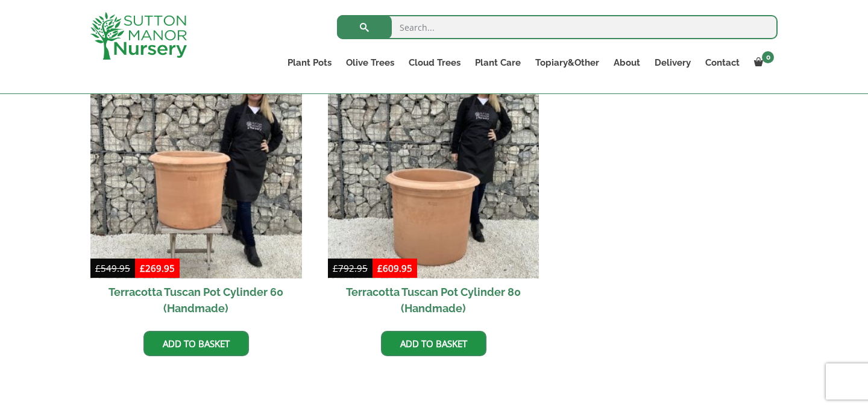 The height and width of the screenshot is (408, 868). What do you see at coordinates (351, 268) in the screenshot?
I see `bdi: 792.95` at bounding box center [351, 268].